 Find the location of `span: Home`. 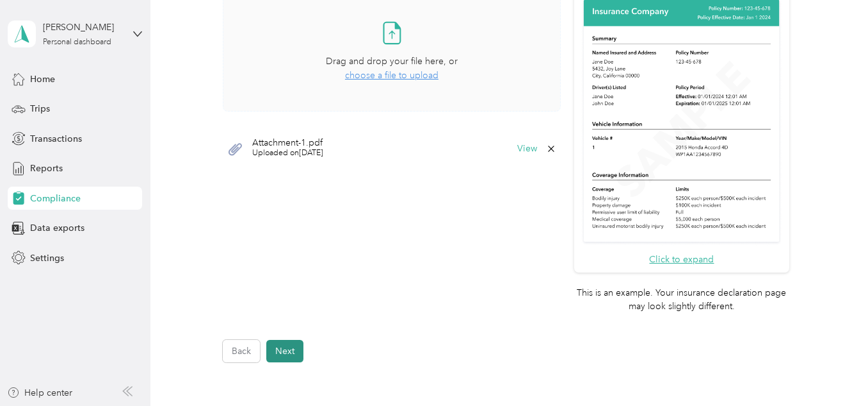

span: Home is located at coordinates (42, 79).